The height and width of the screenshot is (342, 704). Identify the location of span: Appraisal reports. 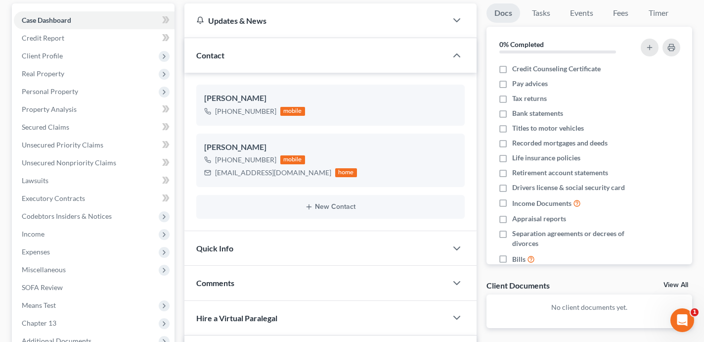
(539, 218).